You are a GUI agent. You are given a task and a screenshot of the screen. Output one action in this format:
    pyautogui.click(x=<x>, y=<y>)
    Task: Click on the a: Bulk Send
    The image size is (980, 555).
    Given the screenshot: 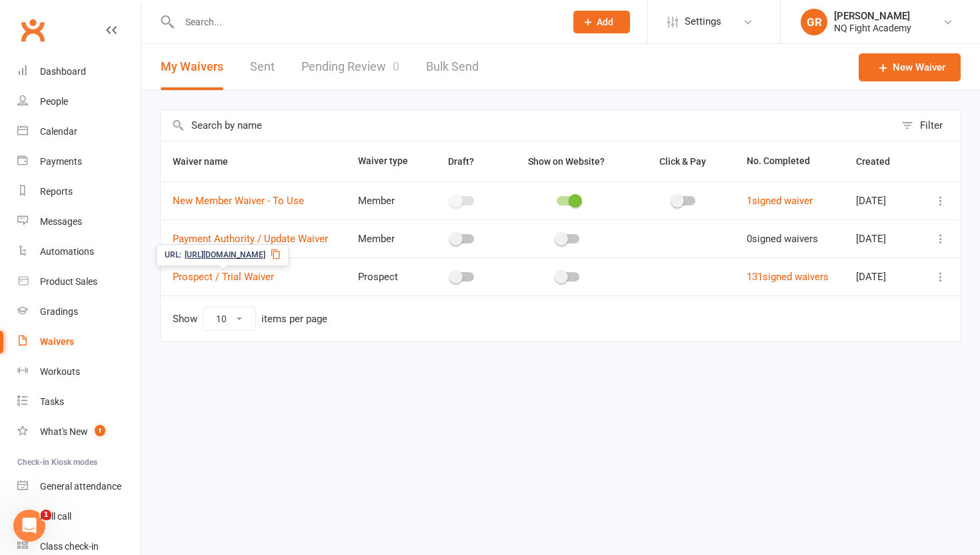 What is the action you would take?
    pyautogui.click(x=452, y=67)
    